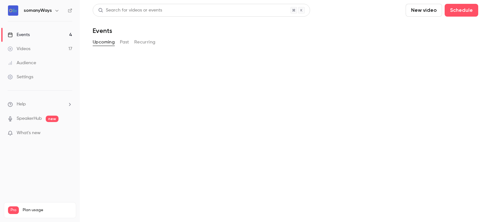 The height and width of the screenshot is (222, 491). Describe the element at coordinates (47, 210) in the screenshot. I see `span: Plan usage` at that location.